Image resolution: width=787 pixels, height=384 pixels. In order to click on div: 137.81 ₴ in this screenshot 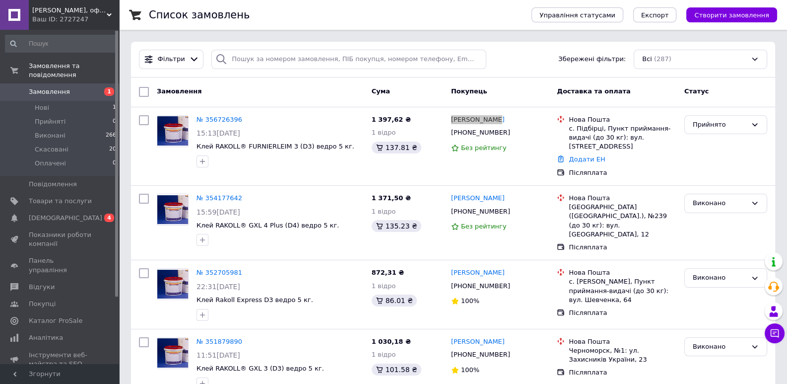, I will do `click(397, 147)`.